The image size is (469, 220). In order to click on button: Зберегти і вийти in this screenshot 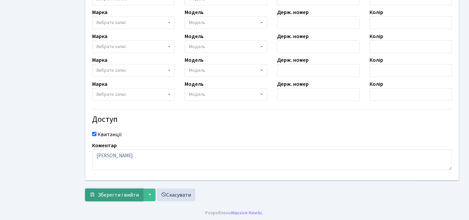, I will do `click(114, 195)`.